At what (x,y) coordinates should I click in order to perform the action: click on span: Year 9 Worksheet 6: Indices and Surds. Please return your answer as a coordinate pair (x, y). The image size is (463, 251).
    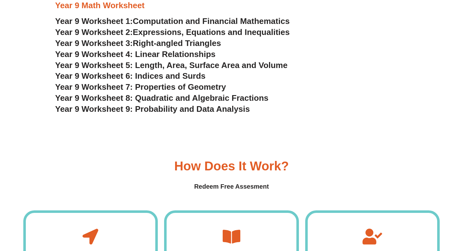
    Looking at the image, I should click on (130, 76).